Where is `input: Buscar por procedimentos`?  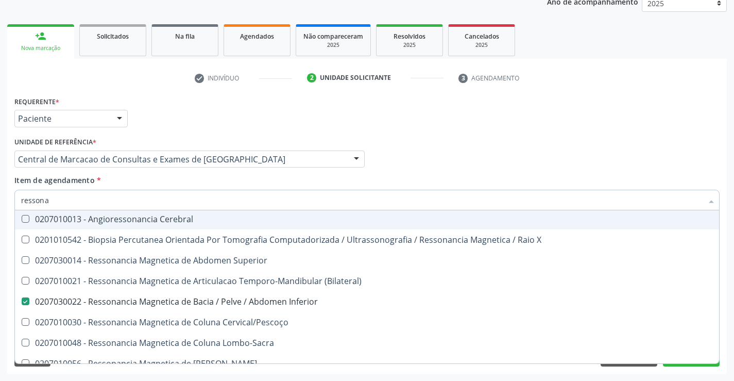
input: Buscar por procedimentos is located at coordinates (362, 200).